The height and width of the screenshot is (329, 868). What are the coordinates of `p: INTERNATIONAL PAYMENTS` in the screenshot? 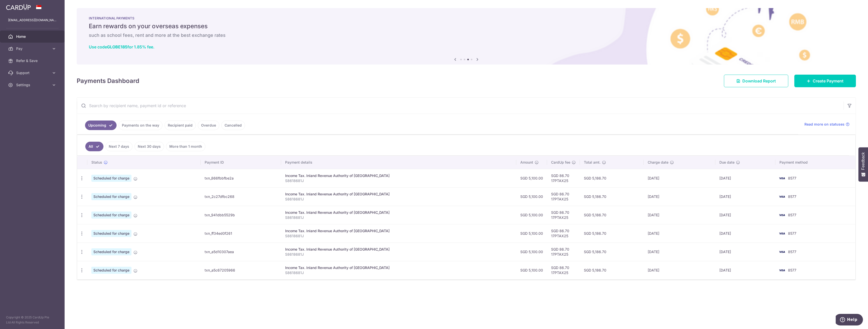 It's located at (467, 18).